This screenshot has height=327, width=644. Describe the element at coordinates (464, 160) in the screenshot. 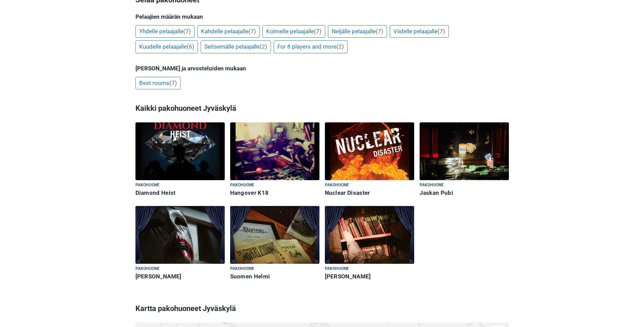

I see `a: Jaskan Pubi Pakohuone Jaskan Pubi` at that location.